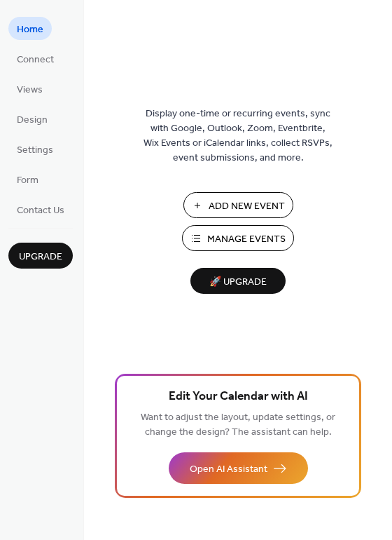 The height and width of the screenshot is (540, 392). What do you see at coordinates (41, 210) in the screenshot?
I see `span: Contact Us` at bounding box center [41, 210].